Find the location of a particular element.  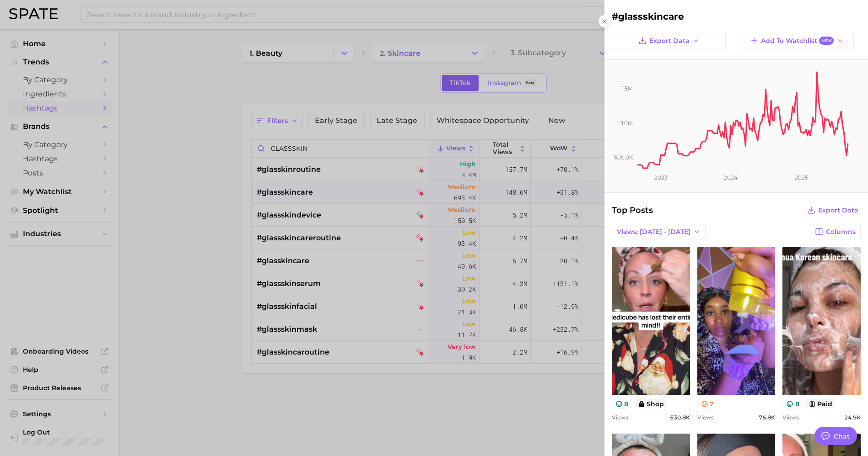

span: New is located at coordinates (827, 41).